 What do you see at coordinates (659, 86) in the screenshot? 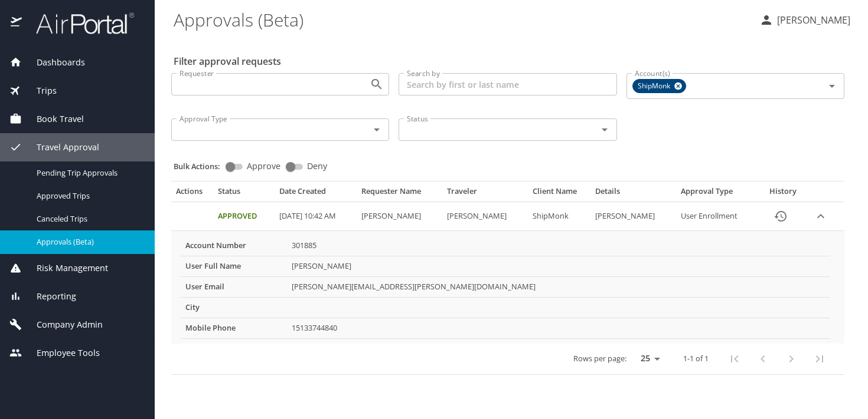
I see `div: ShipMonk` at bounding box center [659, 86].